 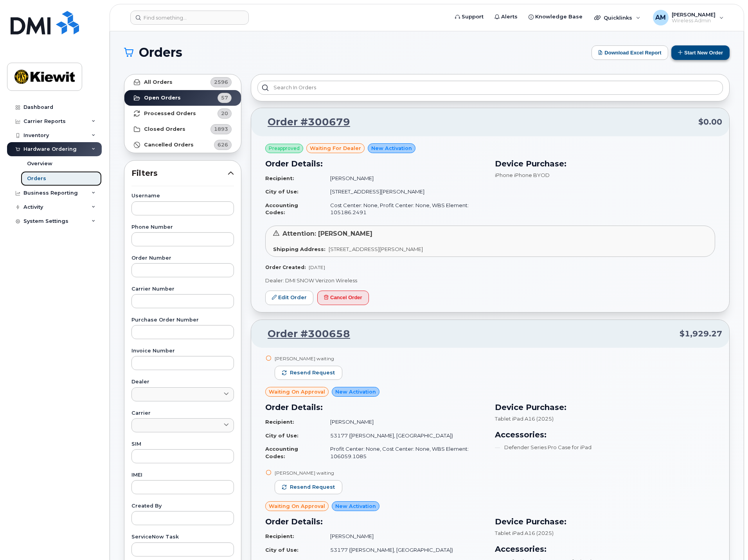 What do you see at coordinates (700, 53) in the screenshot?
I see `button: Start New Order` at bounding box center [700, 53].